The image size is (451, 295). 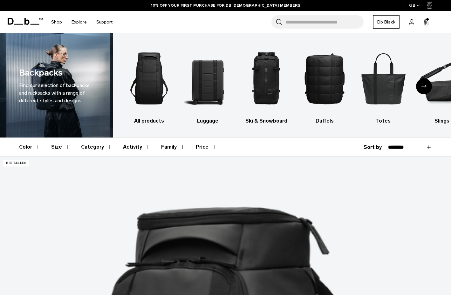 What do you see at coordinates (386, 22) in the screenshot?
I see `a: Db Black` at bounding box center [386, 22].